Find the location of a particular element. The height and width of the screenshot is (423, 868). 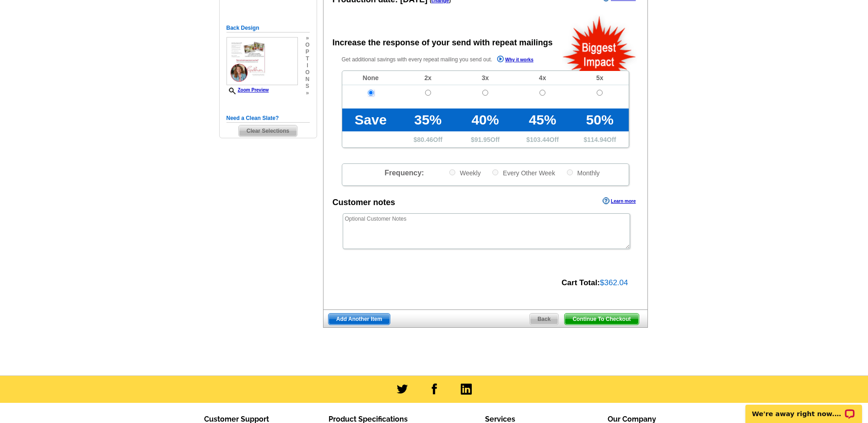

div: Customer notes is located at coordinates (364, 203).